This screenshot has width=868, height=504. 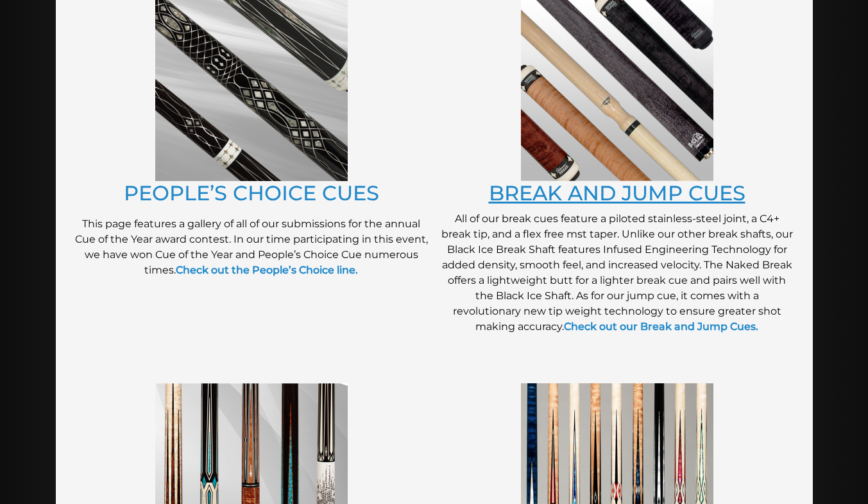 What do you see at coordinates (252, 247) in the screenshot?
I see `p: This page features a gallery of all of our submissions for the annual Cue of the Year award conte...` at bounding box center [252, 247].